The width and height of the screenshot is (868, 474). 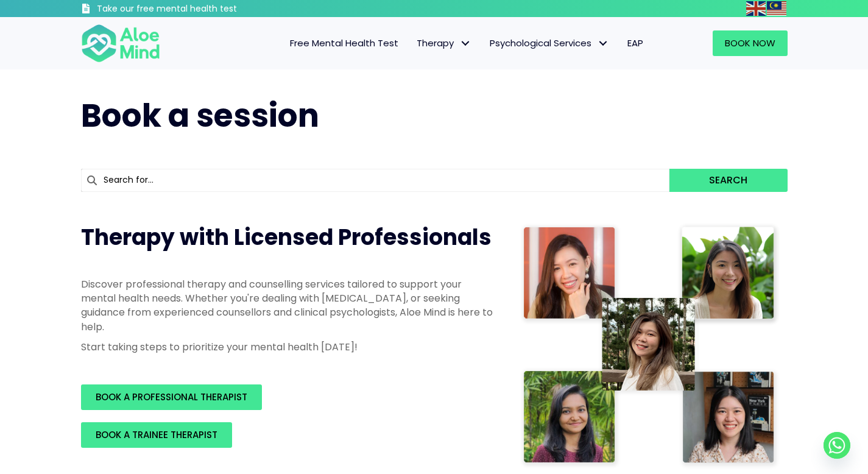 I want to click on h3: Take our free mental health test, so click(x=200, y=9).